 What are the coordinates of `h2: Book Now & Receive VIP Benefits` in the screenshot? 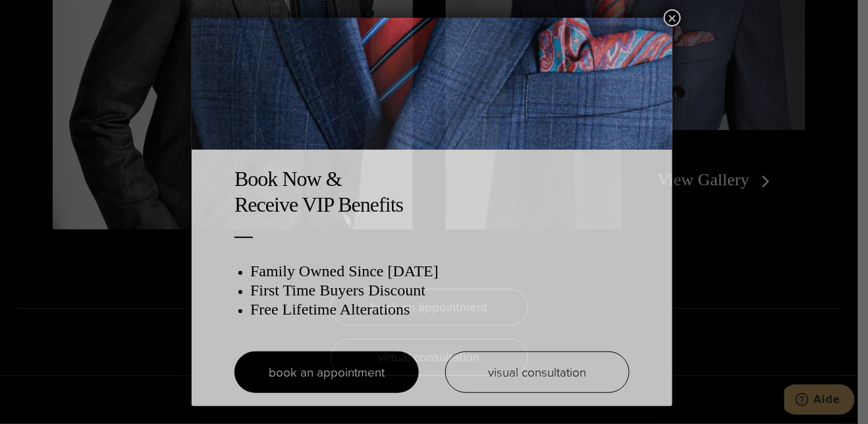 It's located at (432, 191).